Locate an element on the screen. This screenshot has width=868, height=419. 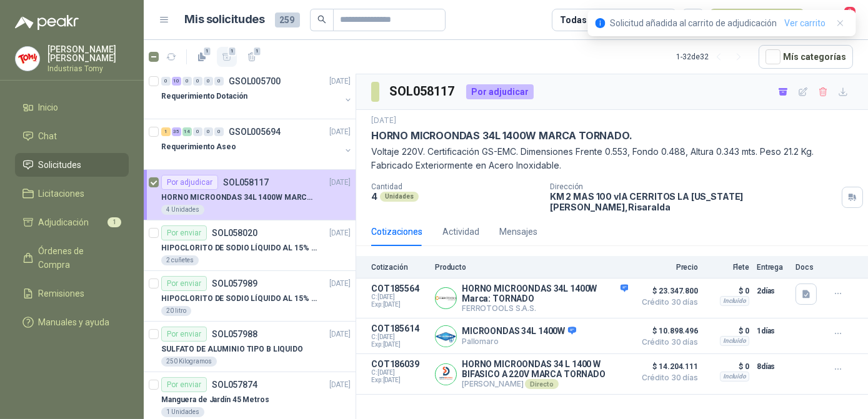
a: Adjudicación1 is located at coordinates (72, 222).